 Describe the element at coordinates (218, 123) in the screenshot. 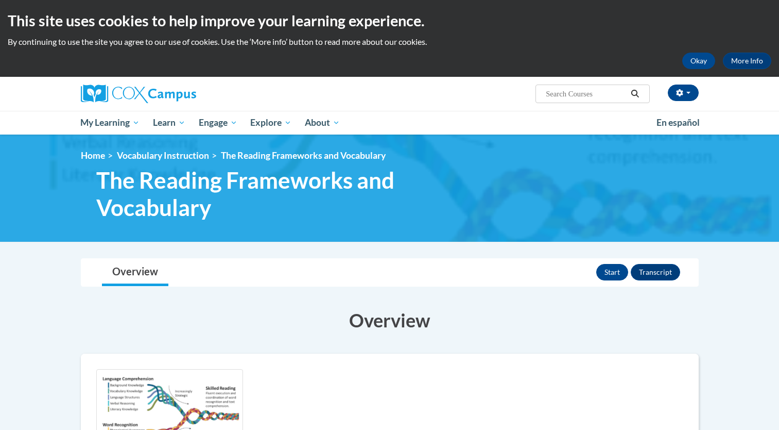

I see `span: Engage` at that location.